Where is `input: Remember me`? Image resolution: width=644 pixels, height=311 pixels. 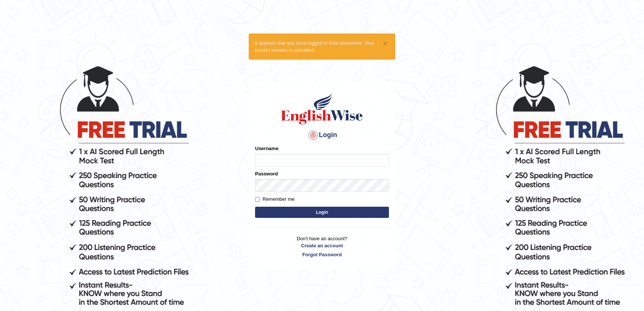 input: Remember me is located at coordinates (257, 199).